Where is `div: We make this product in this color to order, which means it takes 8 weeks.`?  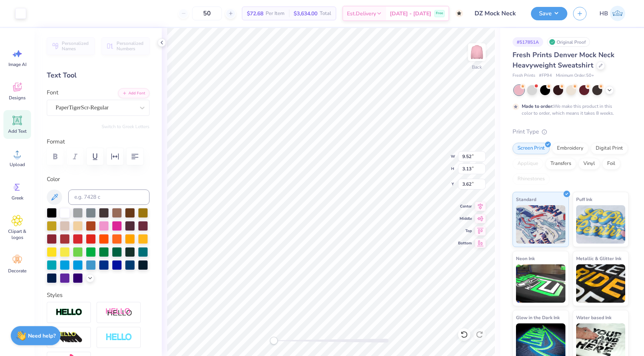
div: We make this product in this color to order, which means it takes 8 weeks. is located at coordinates (569, 110).